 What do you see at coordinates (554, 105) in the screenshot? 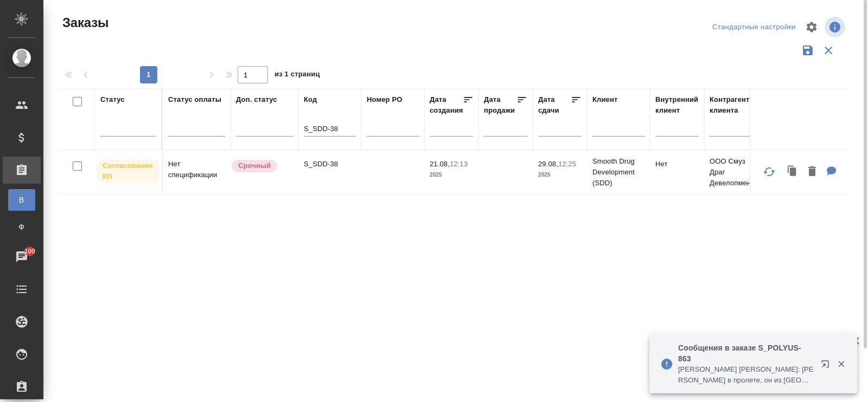
I see `div: Дата сдачи` at bounding box center [554, 105].